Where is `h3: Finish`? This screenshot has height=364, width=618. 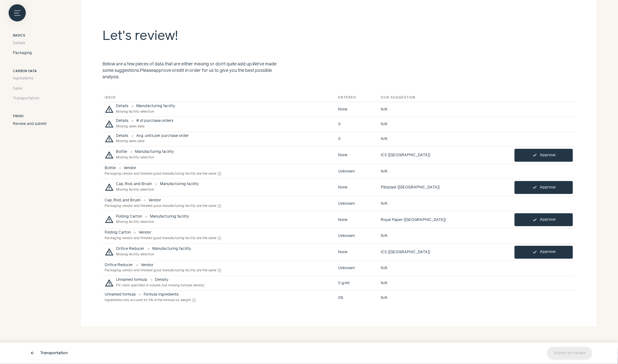 h3: Finish is located at coordinates (30, 117).